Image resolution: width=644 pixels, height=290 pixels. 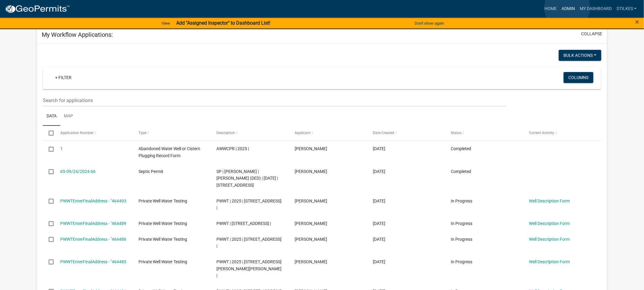 I want to click on a: + Filter, so click(x=63, y=77).